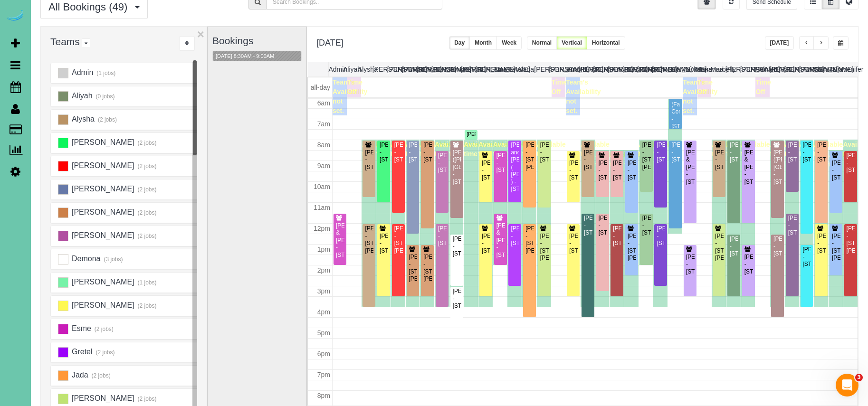  What do you see at coordinates (321, 187) in the screenshot?
I see `span: 10am` at bounding box center [321, 187].